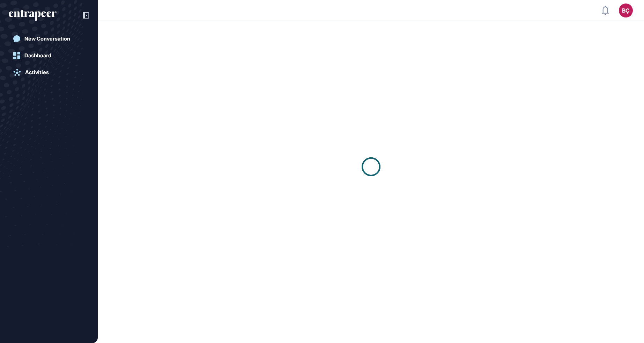  I want to click on a: Activities, so click(49, 72).